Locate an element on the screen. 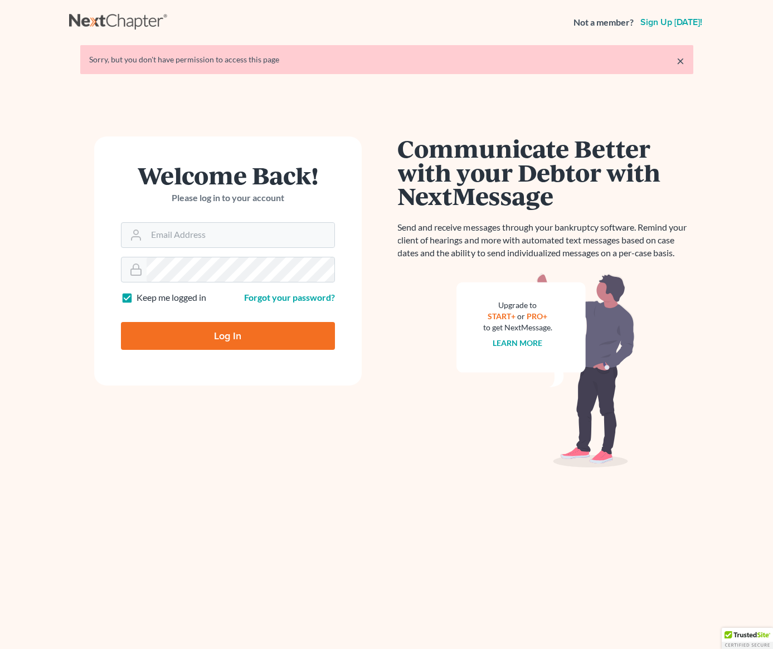  input: Log In is located at coordinates (228, 336).